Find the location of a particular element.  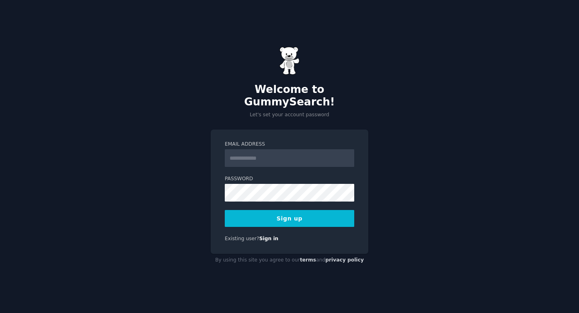

h2: Welcome to GummySearch! is located at coordinates (289, 96).